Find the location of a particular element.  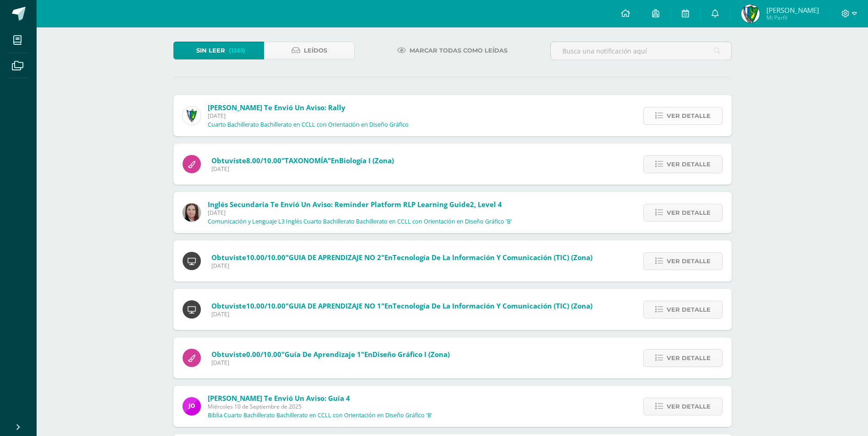

input: Busca una notificación aquí is located at coordinates (641, 51).